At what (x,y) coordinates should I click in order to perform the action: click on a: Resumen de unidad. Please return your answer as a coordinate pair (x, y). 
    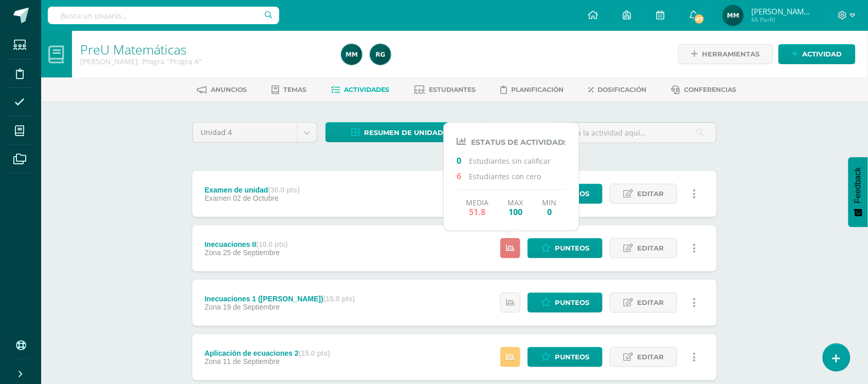
    Looking at the image, I should click on (397, 132).